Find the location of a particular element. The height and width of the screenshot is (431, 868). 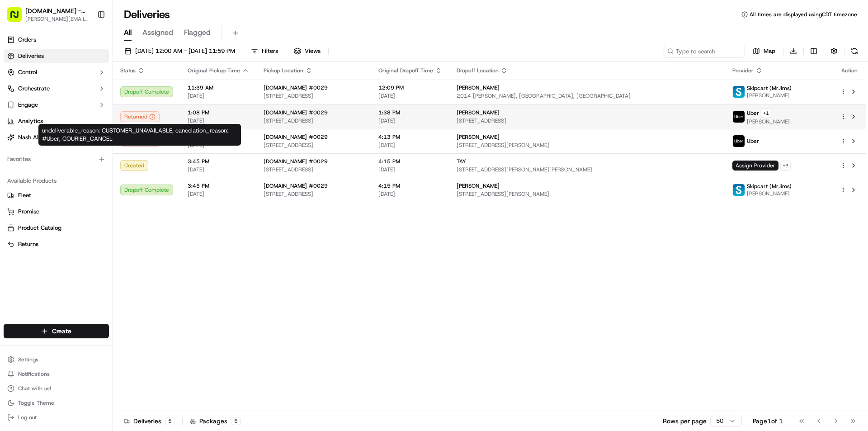

a: Product Catalog is located at coordinates (56, 228).